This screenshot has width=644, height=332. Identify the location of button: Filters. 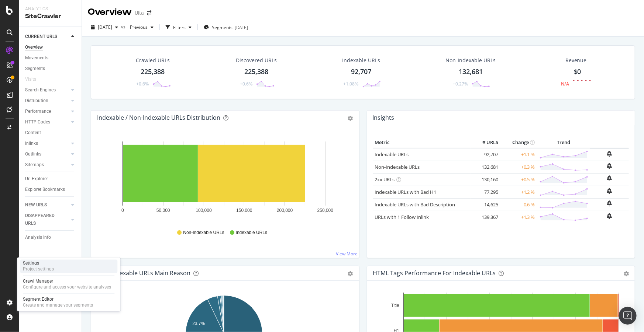
(179, 27).